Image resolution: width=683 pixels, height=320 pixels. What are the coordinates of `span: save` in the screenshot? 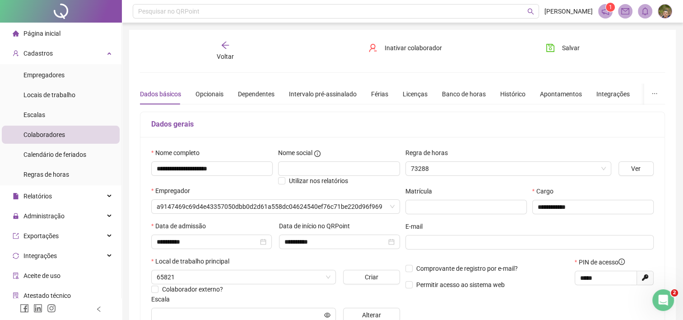 It's located at (550, 48).